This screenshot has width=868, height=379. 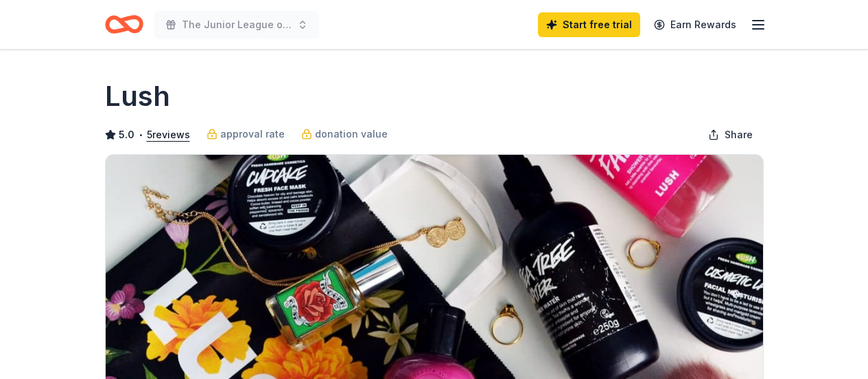 I want to click on span: donation value, so click(x=352, y=134).